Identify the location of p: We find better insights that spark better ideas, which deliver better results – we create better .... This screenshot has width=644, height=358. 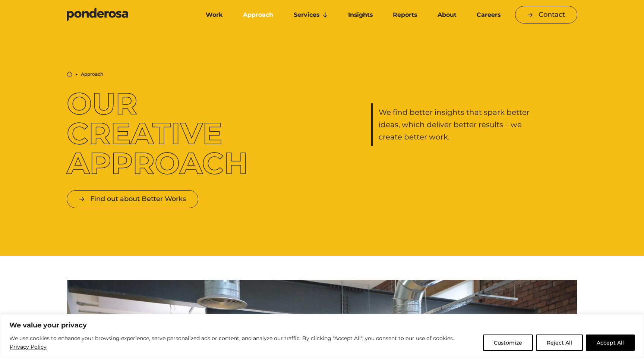
(456, 124).